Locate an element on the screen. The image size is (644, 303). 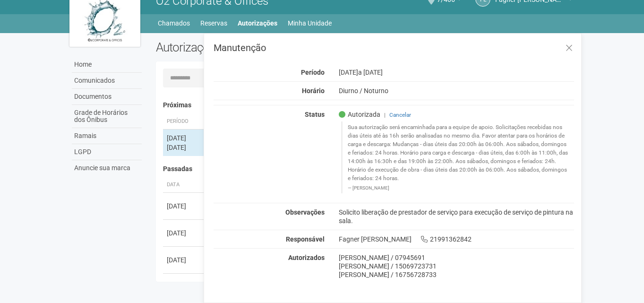
strong: Responsável is located at coordinates (305, 239).